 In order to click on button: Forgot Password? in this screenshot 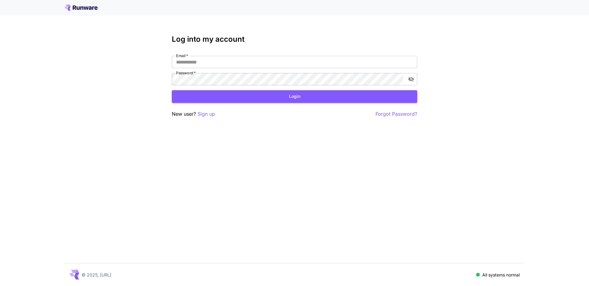, I will do `click(397, 114)`.